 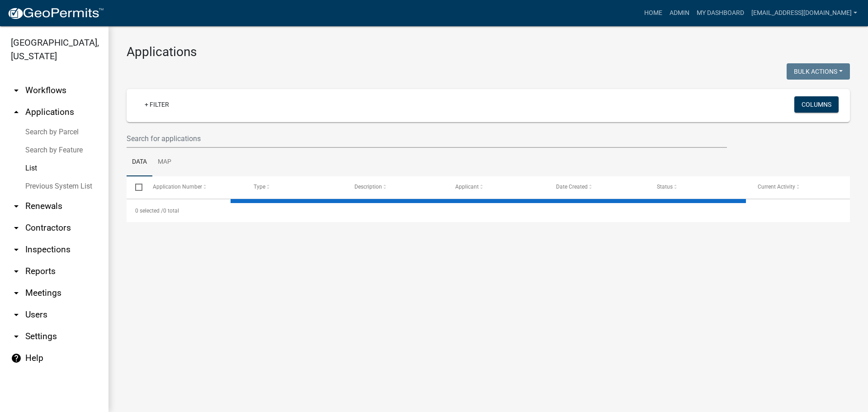 I want to click on button: Columns, so click(x=817, y=105).